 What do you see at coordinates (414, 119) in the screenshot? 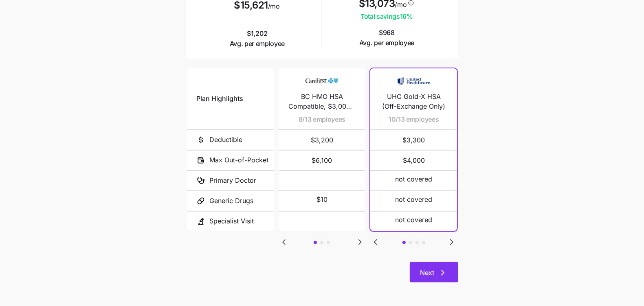
I see `span: 10/13 employees` at bounding box center [414, 119].